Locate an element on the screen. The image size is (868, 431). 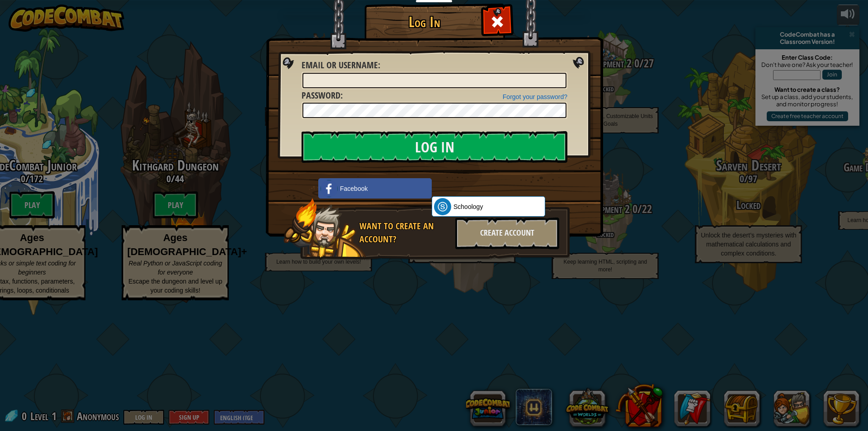
span: Password is located at coordinates (321, 95).